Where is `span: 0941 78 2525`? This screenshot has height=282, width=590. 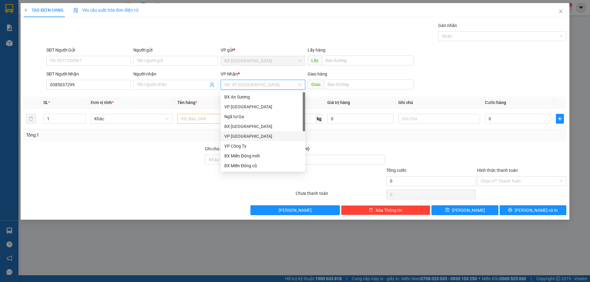
span: 0941 78 2525 is located at coordinates (54, 27).